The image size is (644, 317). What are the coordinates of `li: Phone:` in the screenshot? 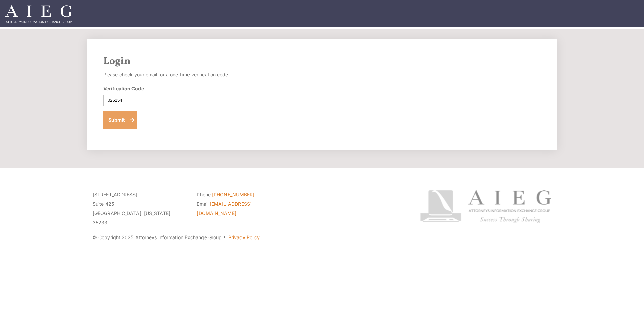 It's located at (243, 194).